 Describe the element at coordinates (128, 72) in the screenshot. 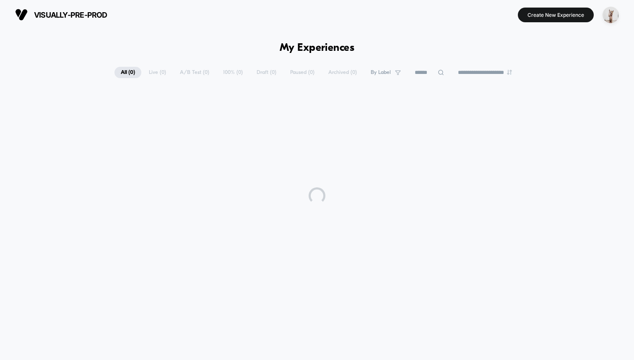

I see `span: All ( 0 )` at that location.